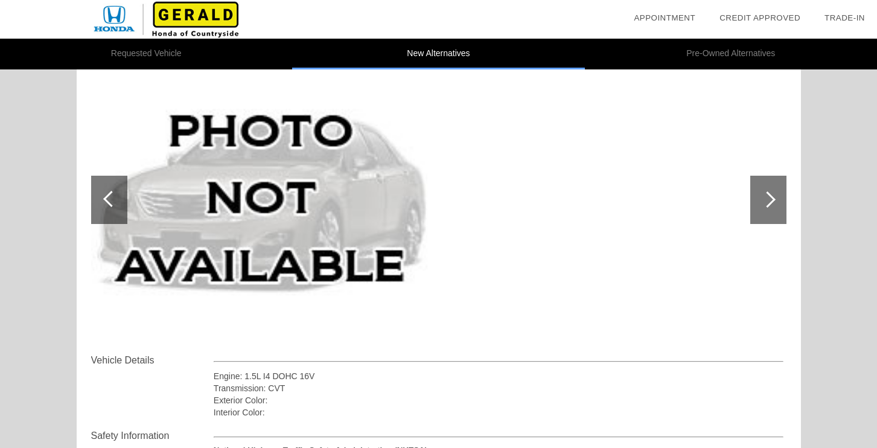  Describe the element at coordinates (152, 360) in the screenshot. I see `div: Vehicle Details` at that location.